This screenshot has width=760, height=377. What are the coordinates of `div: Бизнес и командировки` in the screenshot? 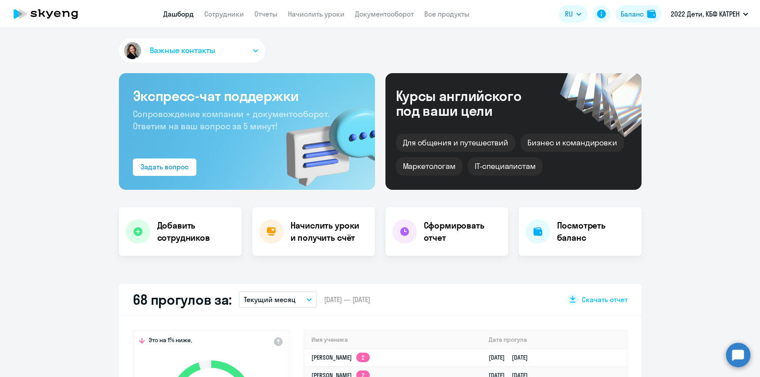 It's located at (572, 143).